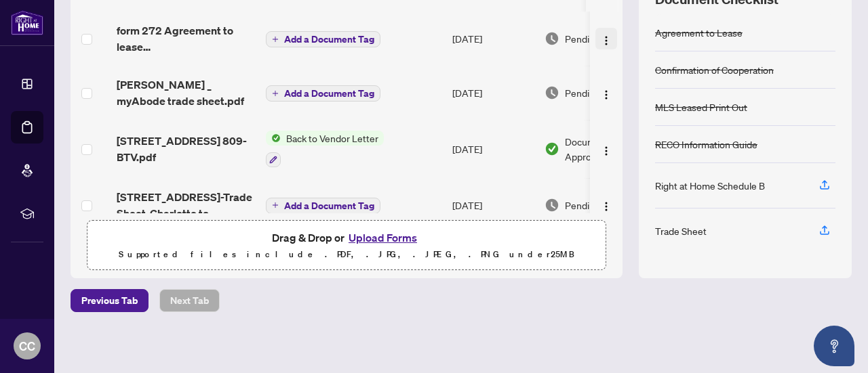  I want to click on span: Drag & Drop or, so click(347, 238).